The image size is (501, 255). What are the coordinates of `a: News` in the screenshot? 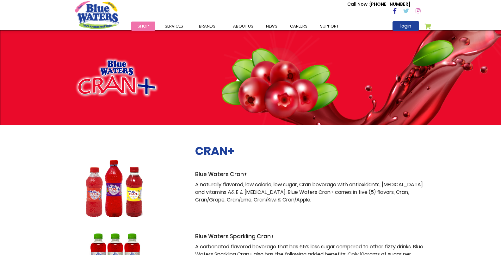 It's located at (272, 26).